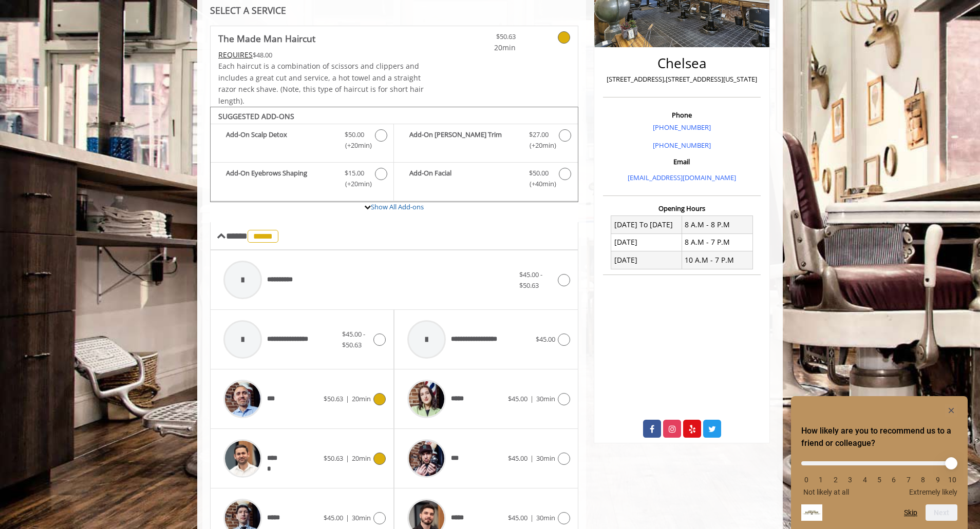  What do you see at coordinates (486, 180) in the screenshot?
I see `label: Add-On Facial` at bounding box center [486, 180].